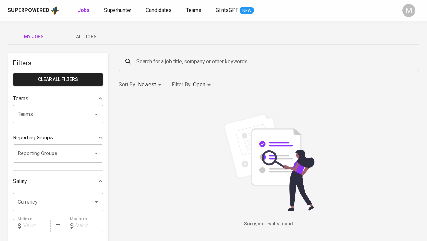 The height and width of the screenshot is (241, 427). Describe the element at coordinates (269, 162) in the screenshot. I see `img: file_searching.svg` at that location.